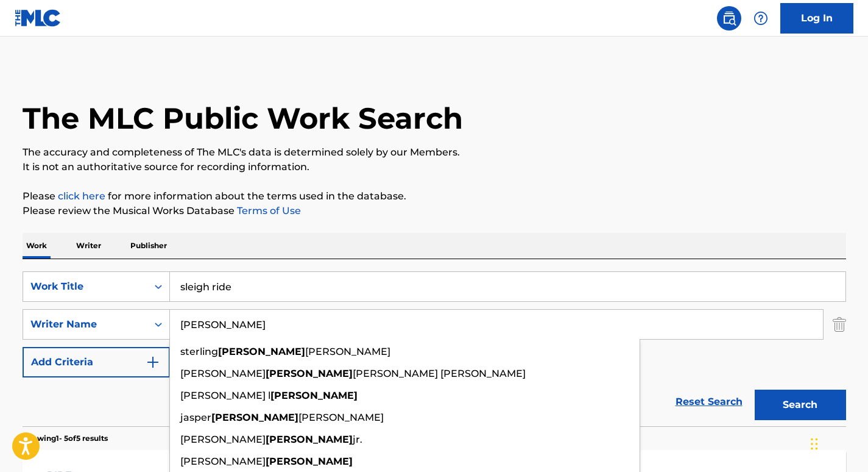  What do you see at coordinates (760, 18) in the screenshot?
I see `img: help` at bounding box center [760, 18].